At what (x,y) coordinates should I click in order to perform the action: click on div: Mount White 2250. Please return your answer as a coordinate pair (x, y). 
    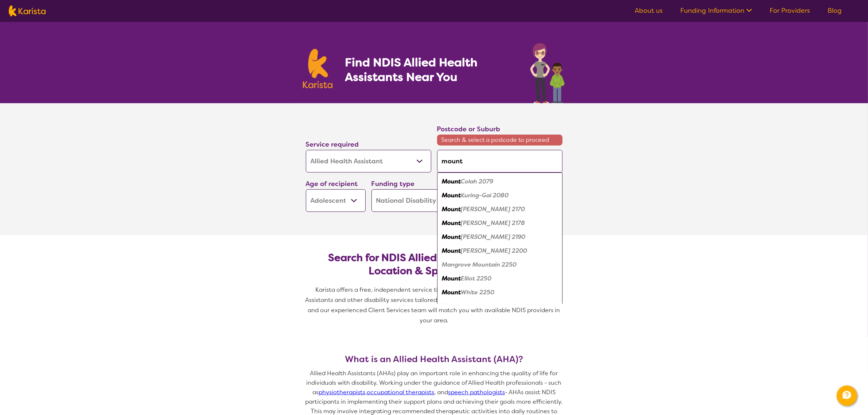
    Looking at the image, I should click on (500, 293).